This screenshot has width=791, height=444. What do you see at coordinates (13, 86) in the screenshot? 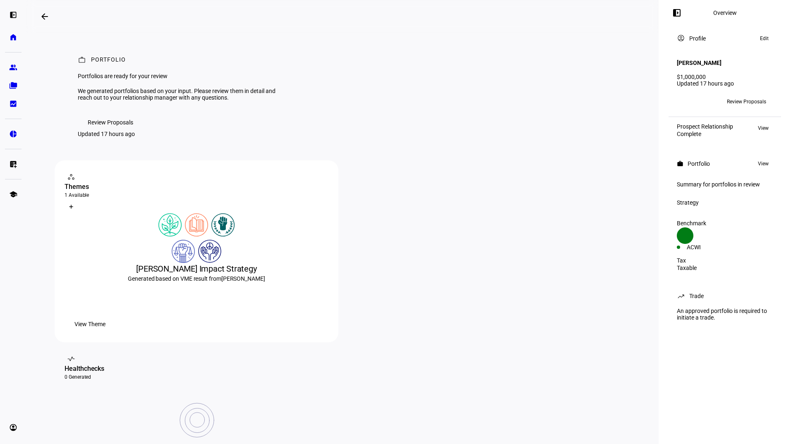
I see `a: folder_copy` at bounding box center [13, 86].